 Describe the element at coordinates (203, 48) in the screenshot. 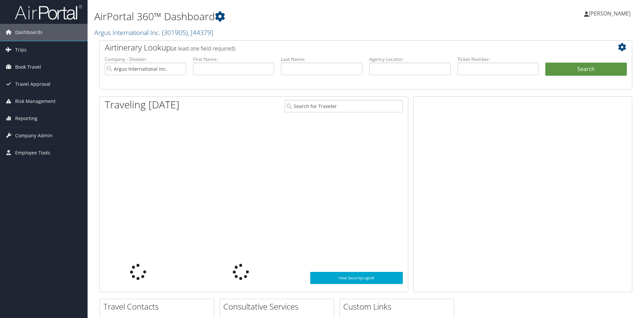

I see `span: (at least one field required)` at that location.